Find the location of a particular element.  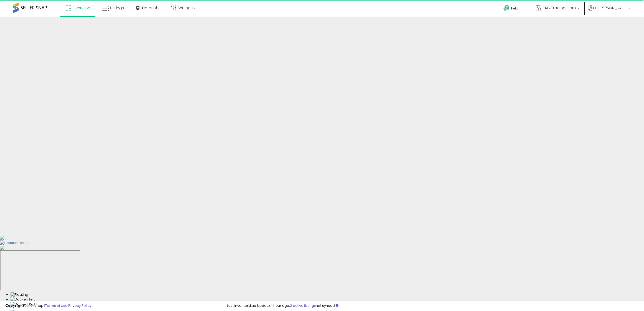

img: Floating is located at coordinates (19, 295).